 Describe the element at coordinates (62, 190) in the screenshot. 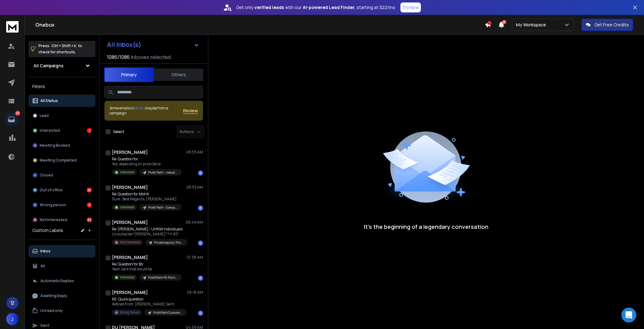

I see `button: Out of office20` at that location.